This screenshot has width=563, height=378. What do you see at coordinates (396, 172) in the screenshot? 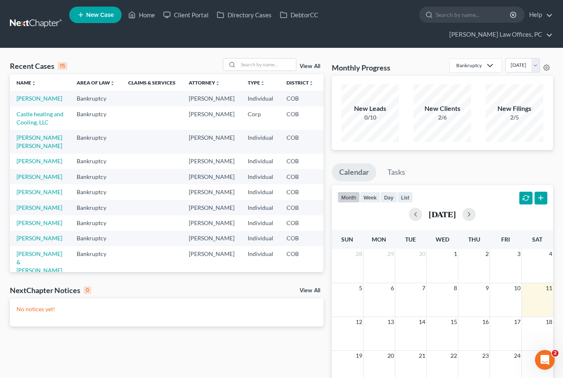
I see `a: Tasks` at bounding box center [396, 172].